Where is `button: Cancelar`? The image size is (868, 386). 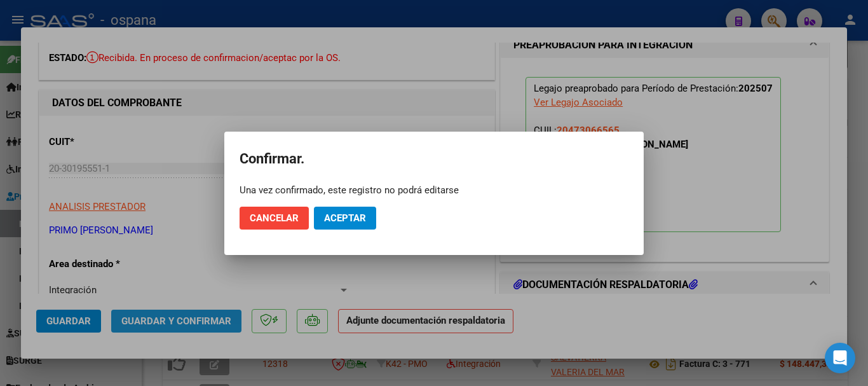
button: Cancelar is located at coordinates (274, 218).